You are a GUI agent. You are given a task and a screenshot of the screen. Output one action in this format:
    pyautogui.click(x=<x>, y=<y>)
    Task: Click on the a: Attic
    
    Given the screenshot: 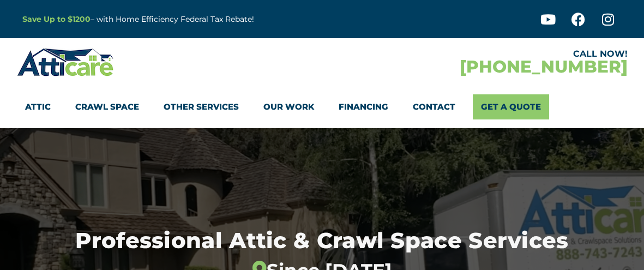 What is the action you would take?
    pyautogui.click(x=38, y=107)
    